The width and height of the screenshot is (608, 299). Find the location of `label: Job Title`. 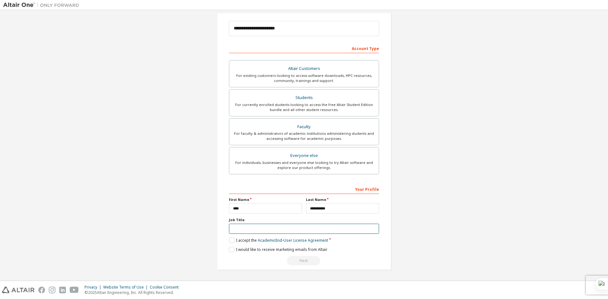

label: Job Title is located at coordinates (304, 220).